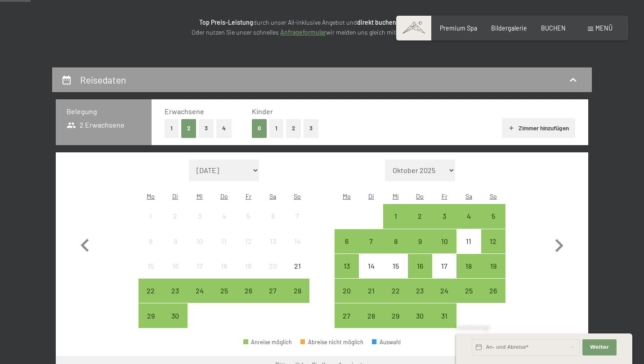 The width and height of the screenshot is (644, 364). I want to click on div: Sat Oct 04 2025, so click(469, 216).